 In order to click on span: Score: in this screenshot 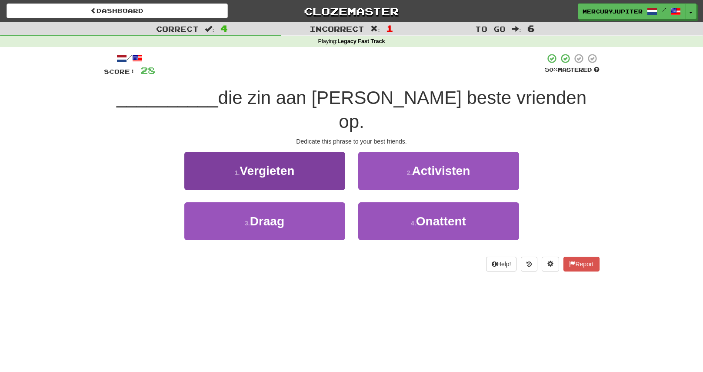, I will do `click(120, 71)`.